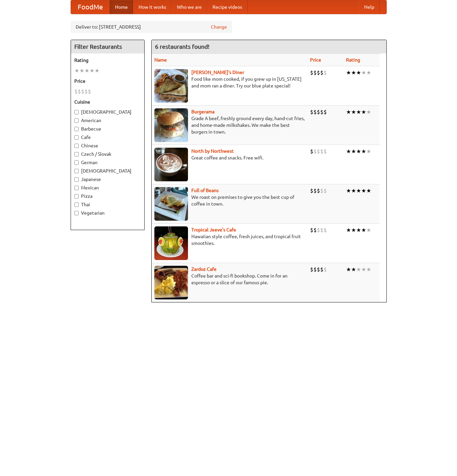 The width and height of the screenshot is (457, 476). Describe the element at coordinates (76, 162) in the screenshot. I see `input: German` at that location.